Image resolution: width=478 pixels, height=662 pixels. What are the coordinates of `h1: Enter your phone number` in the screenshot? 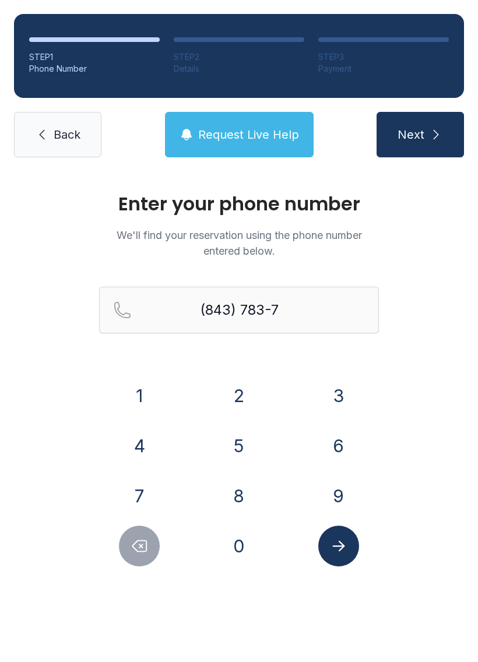 It's located at (239, 204).